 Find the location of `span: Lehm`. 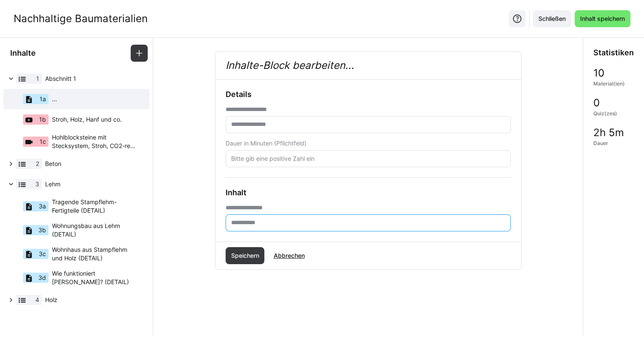

span: Lehm is located at coordinates (92, 184).